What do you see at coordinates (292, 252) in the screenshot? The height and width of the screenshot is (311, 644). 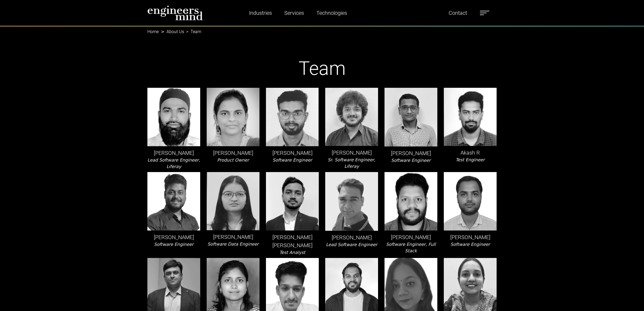 I see `i: Test Analyst` at bounding box center [292, 252].